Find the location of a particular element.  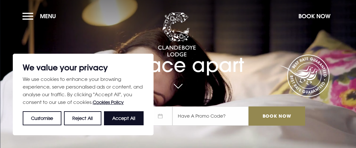

button: Book Now is located at coordinates (315, 16).